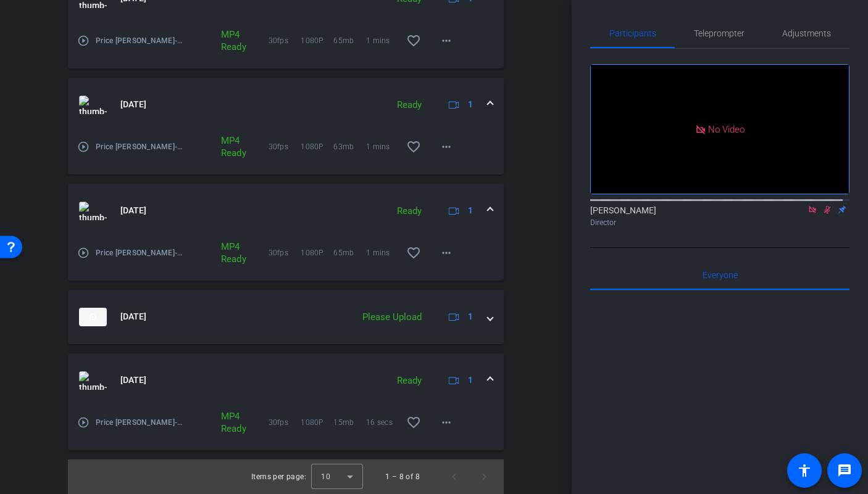 Image resolution: width=868 pixels, height=494 pixels. I want to click on span: Adjustments, so click(806, 33).